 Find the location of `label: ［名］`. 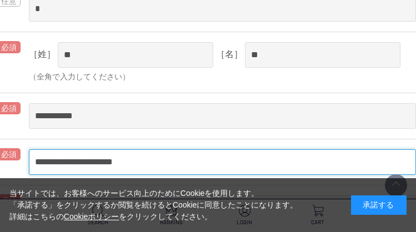

label: ［名］ is located at coordinates (230, 54).